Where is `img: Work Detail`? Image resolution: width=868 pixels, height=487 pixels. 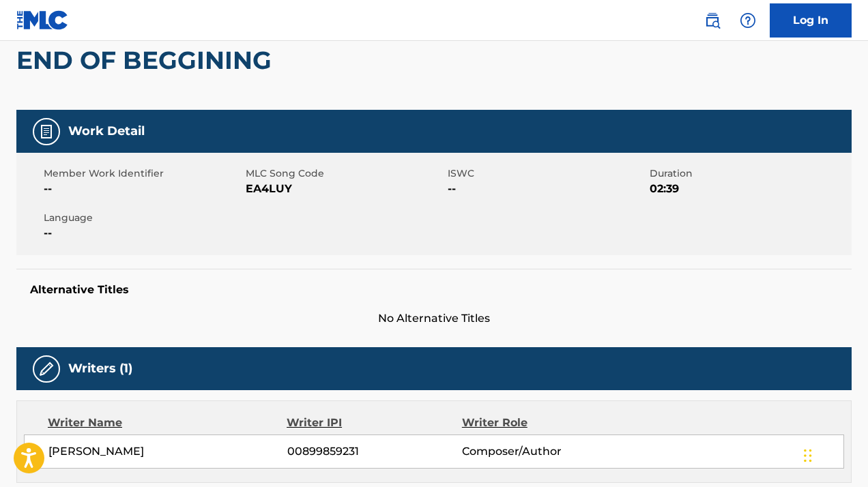 img: Work Detail is located at coordinates (46, 132).